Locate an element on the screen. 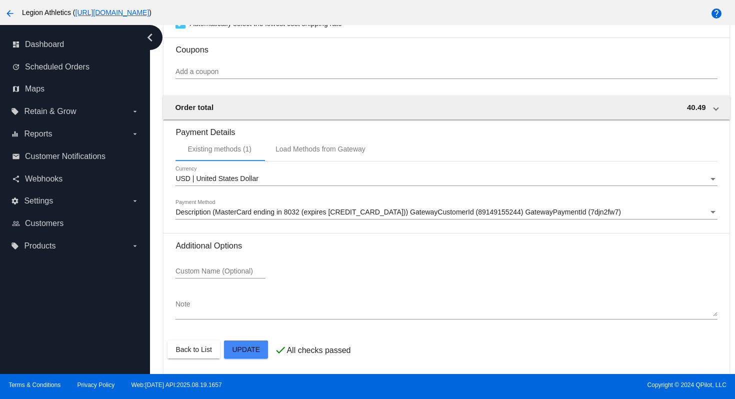 The image size is (735, 399). span: Retain & Grow is located at coordinates (50, 111).